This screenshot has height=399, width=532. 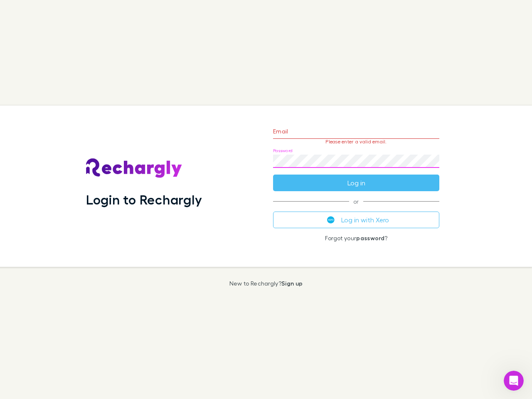 What do you see at coordinates (144, 199) in the screenshot?
I see `h1: Login to Rechargly` at bounding box center [144, 199].